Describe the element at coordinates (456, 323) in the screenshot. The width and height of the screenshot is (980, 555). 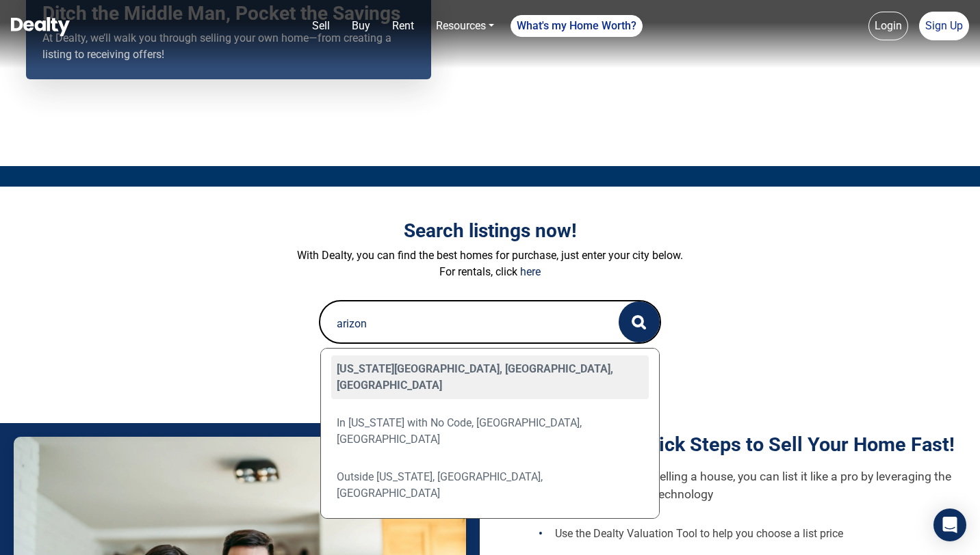
I see `input: Search by city...` at that location.